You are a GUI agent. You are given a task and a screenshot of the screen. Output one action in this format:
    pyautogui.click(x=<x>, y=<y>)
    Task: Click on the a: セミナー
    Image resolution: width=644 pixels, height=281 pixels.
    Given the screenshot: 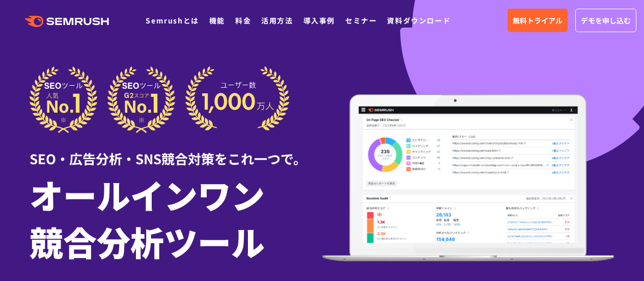 What is the action you would take?
    pyautogui.click(x=361, y=21)
    